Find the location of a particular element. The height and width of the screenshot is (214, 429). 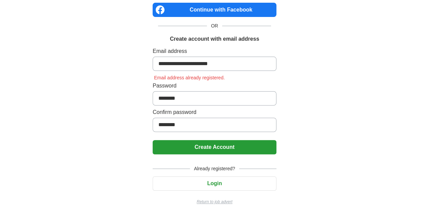

a: Return to job advert is located at coordinates (214, 202).